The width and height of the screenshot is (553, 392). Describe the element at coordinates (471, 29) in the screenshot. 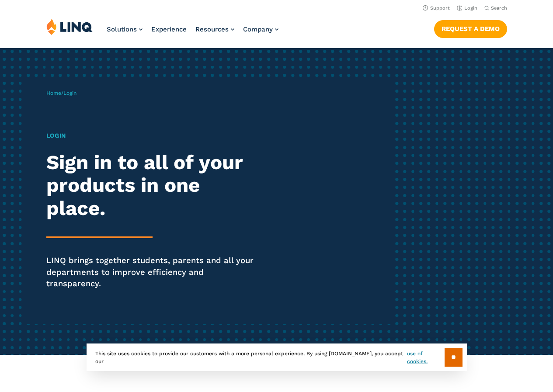

I see `a: Request a Demo` at that location.